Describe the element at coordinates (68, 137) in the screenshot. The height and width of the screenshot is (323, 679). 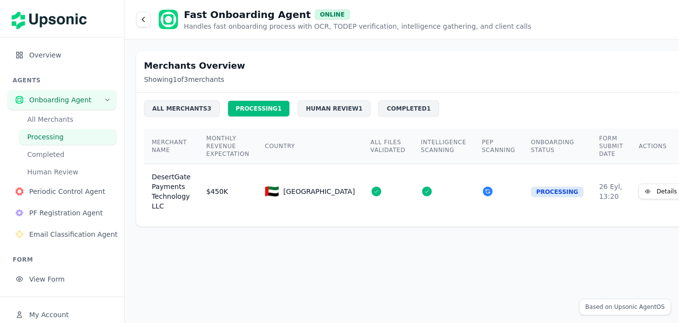
I see `button: Processing` at that location.